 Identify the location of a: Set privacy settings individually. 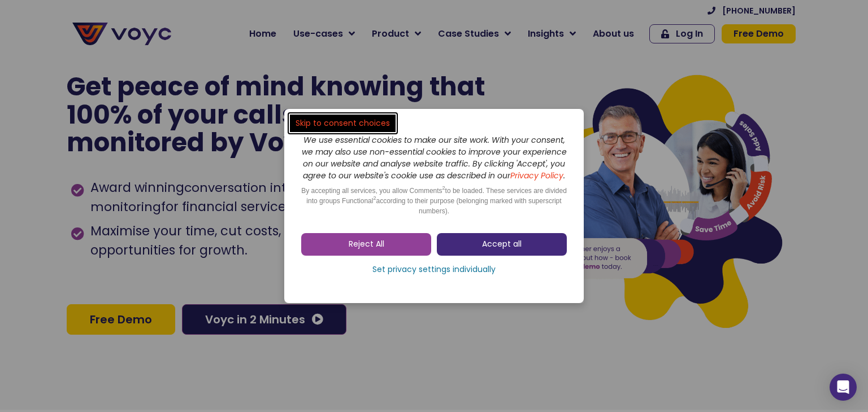
(434, 269).